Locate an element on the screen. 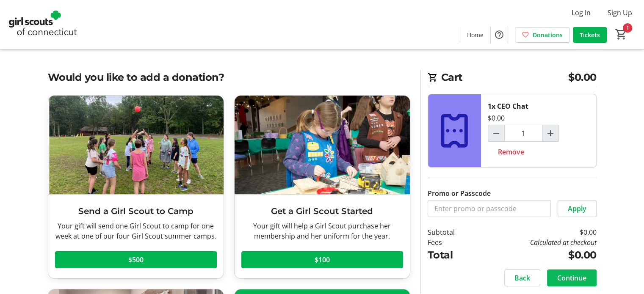  div: Your gift will help a Girl Scout purchase her membership and her uniform for the year. is located at coordinates (322, 231).